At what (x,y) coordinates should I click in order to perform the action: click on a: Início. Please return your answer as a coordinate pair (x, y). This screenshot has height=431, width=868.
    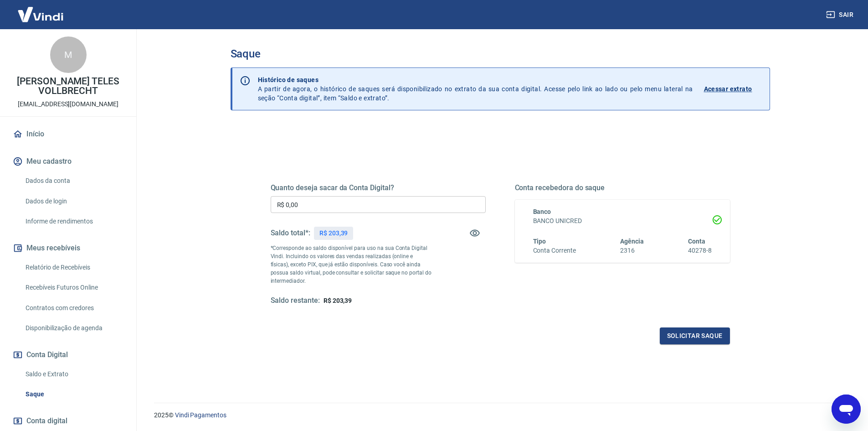
    Looking at the image, I should click on (68, 134).